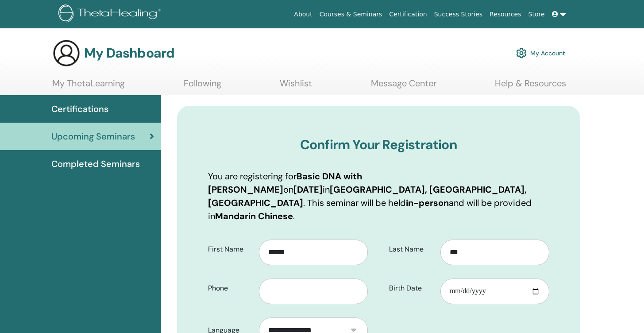 The image size is (644, 333). What do you see at coordinates (379, 145) in the screenshot?
I see `h3: Confirm Your Registration` at bounding box center [379, 145].